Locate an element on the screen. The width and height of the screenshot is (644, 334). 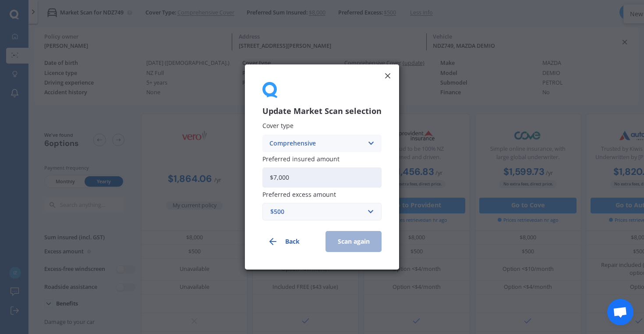
button: Back is located at coordinates (290, 241).